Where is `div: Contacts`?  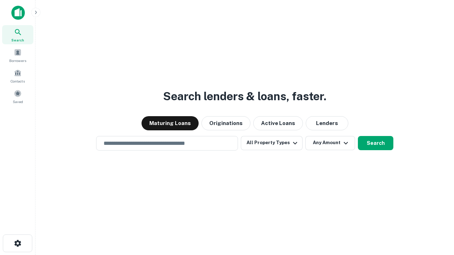 div: Contacts is located at coordinates (18, 76).